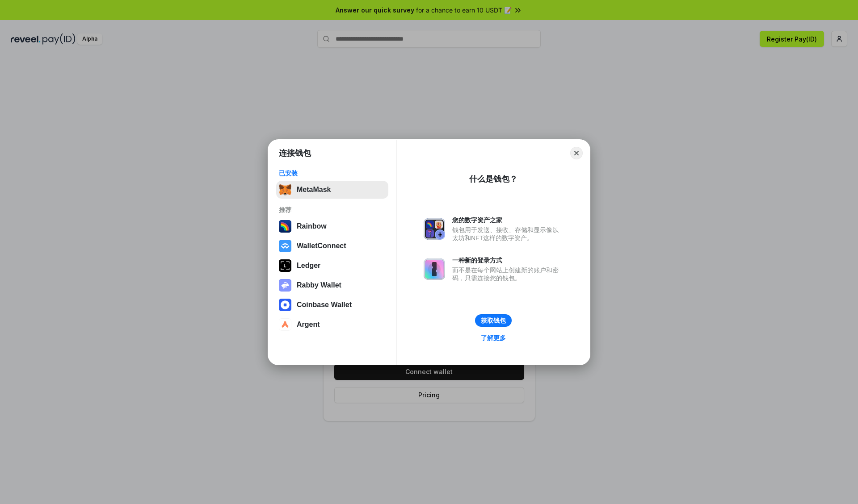  I want to click on div: 什么是钱包？, so click(494, 179).